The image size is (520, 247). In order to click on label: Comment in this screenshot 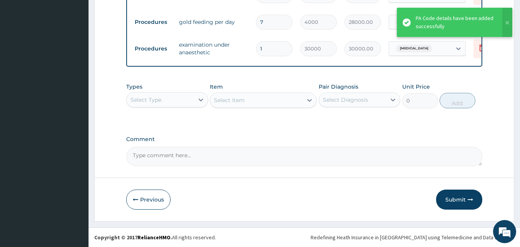, I will do `click(304, 139)`.